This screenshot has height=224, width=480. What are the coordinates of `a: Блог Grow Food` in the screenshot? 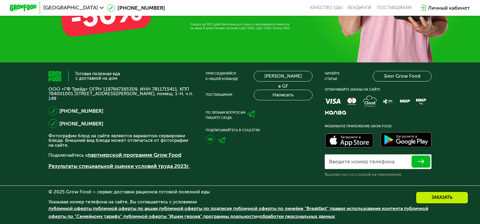 It's located at (402, 76).